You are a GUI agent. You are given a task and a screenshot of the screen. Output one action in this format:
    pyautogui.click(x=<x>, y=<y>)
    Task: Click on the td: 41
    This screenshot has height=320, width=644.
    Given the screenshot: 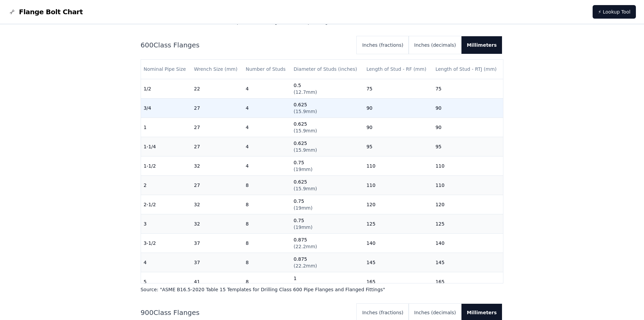 What is the action you would take?
    pyautogui.click(x=217, y=281)
    